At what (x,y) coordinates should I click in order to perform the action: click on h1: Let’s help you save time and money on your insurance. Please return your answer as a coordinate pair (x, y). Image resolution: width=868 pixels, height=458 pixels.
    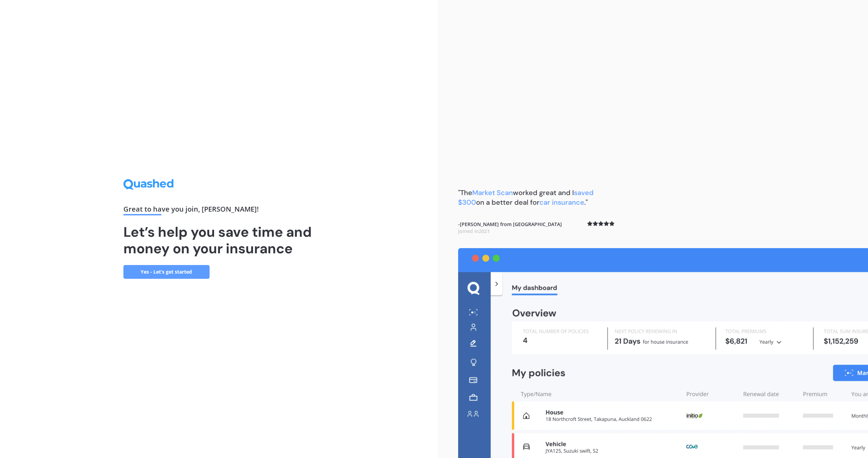
    Looking at the image, I should click on (219, 240).